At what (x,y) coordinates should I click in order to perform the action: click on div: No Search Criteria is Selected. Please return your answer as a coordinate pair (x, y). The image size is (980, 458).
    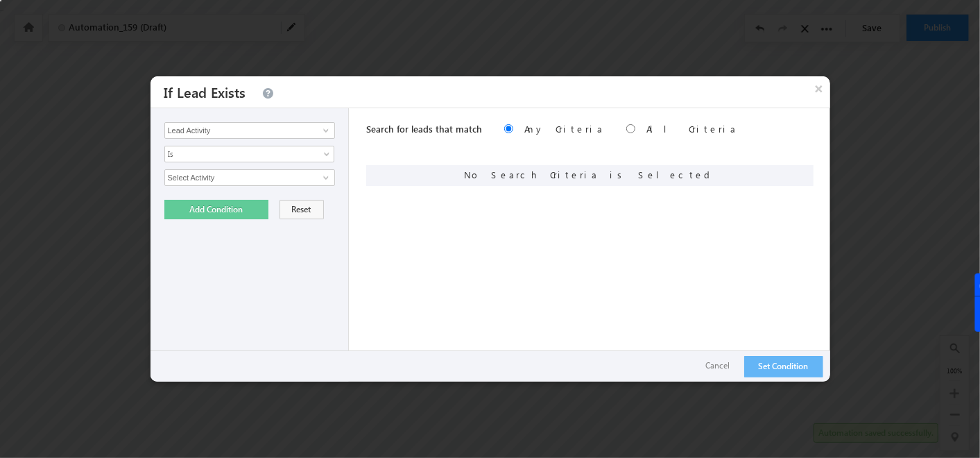
    Looking at the image, I should click on (590, 176).